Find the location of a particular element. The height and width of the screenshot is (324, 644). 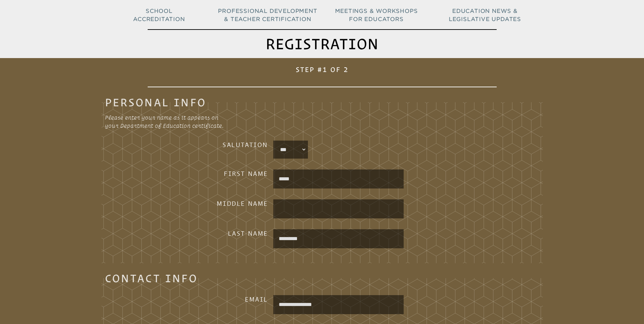

select: persons_salutation is located at coordinates (291, 149).